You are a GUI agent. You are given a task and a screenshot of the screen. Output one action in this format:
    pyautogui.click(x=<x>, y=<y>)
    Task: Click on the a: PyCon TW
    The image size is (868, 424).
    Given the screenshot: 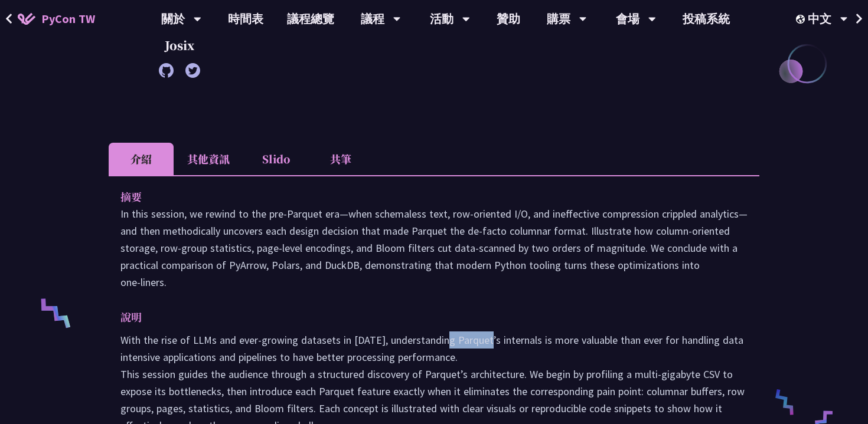 What is the action you would take?
    pyautogui.click(x=56, y=19)
    